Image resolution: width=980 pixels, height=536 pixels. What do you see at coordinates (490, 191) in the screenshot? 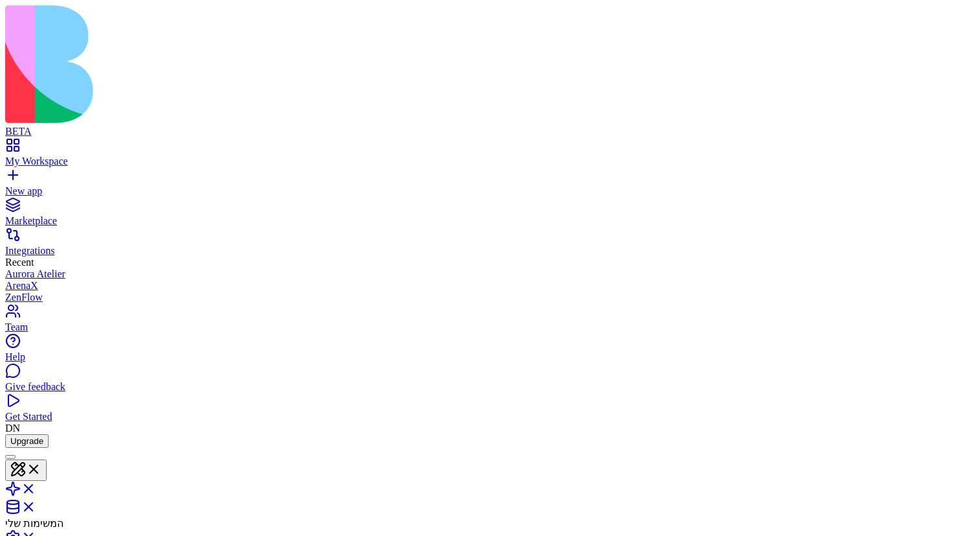
I see `div: New app` at bounding box center [490, 191].